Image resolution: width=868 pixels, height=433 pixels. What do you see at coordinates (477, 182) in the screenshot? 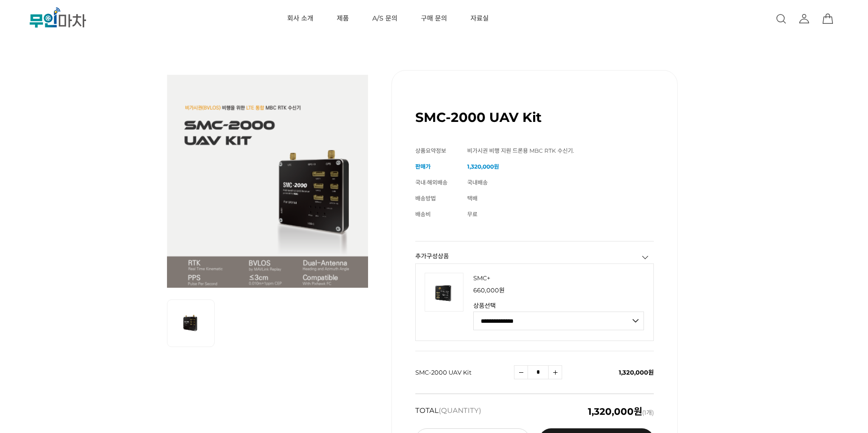
I see `span: 국내배송` at bounding box center [477, 182].